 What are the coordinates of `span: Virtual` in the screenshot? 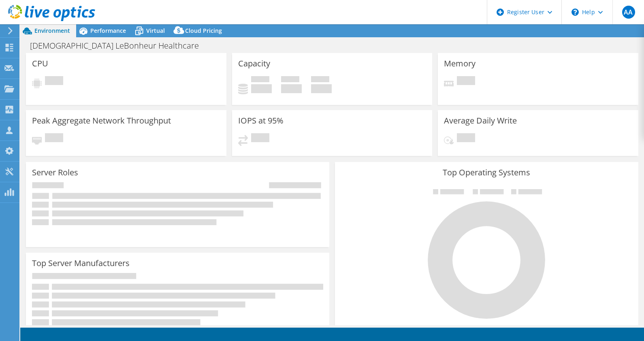 It's located at (156, 30).